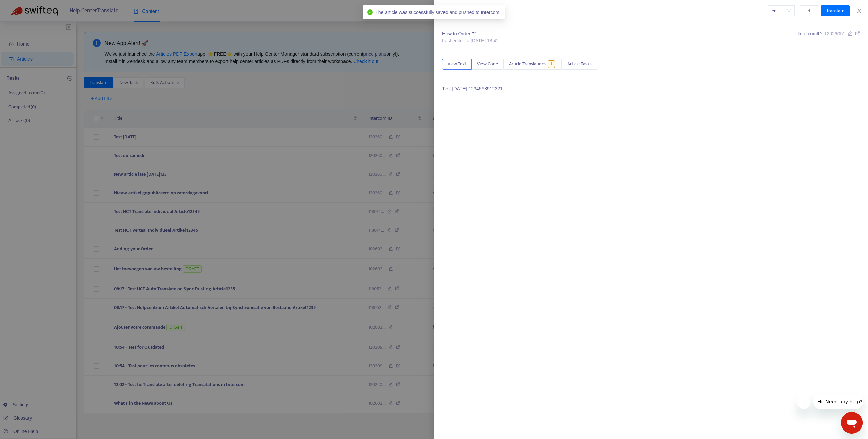 Image resolution: width=868 pixels, height=439 pixels. Describe the element at coordinates (457, 64) in the screenshot. I see `span: View Text` at that location.